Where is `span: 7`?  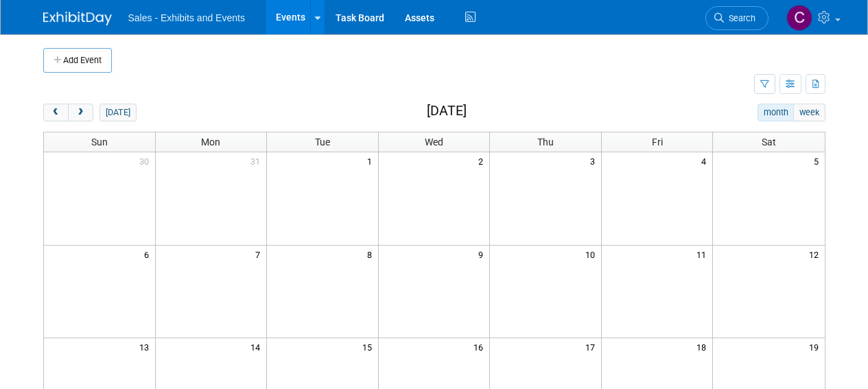 span: 7 is located at coordinates (260, 254).